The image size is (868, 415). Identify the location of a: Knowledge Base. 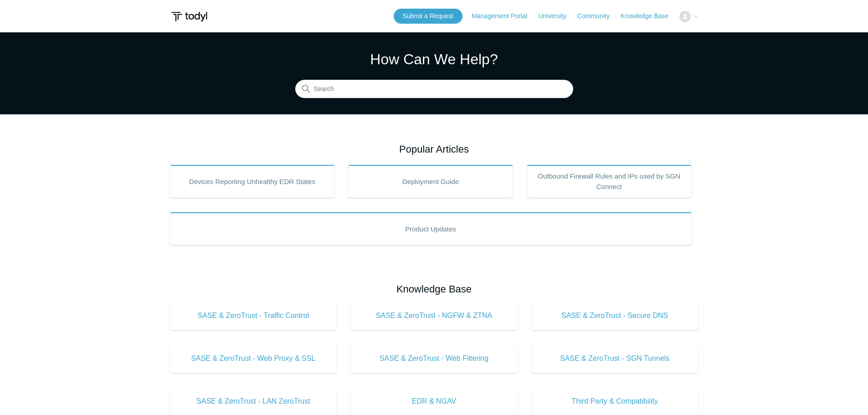
(648, 16).